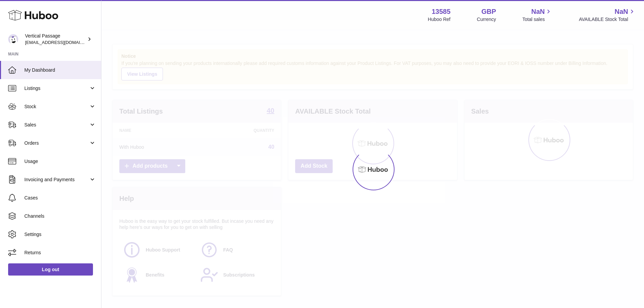 The width and height of the screenshot is (644, 308). What do you see at coordinates (56, 143) in the screenshot?
I see `span: Orders` at bounding box center [56, 143].